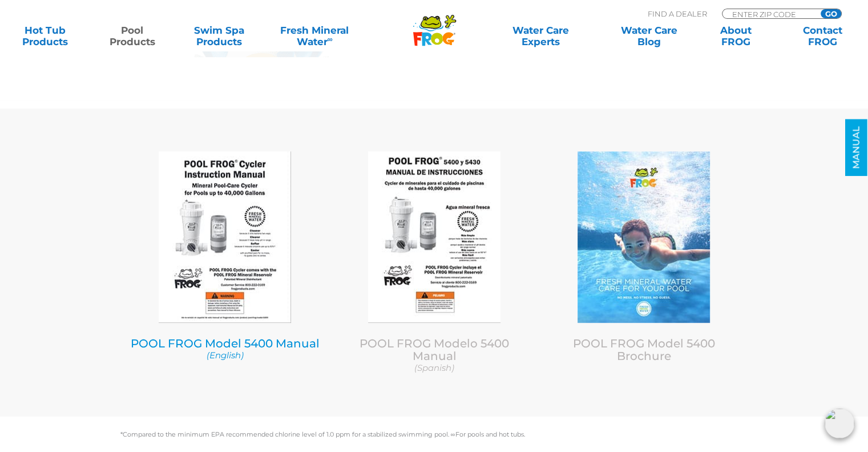 The image size is (868, 452). I want to click on a: AboutFROG, so click(735, 36).